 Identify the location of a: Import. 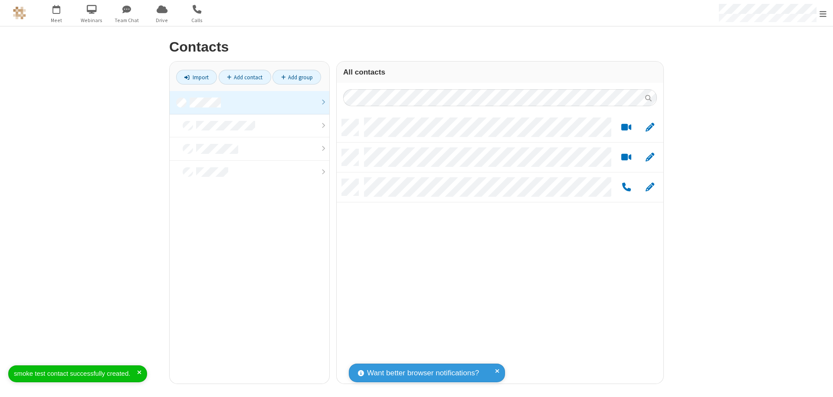
(197, 77).